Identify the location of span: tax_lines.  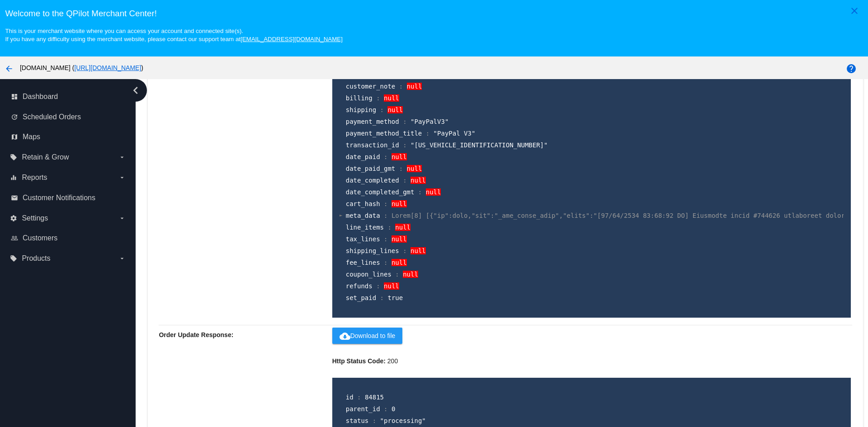
(363, 239).